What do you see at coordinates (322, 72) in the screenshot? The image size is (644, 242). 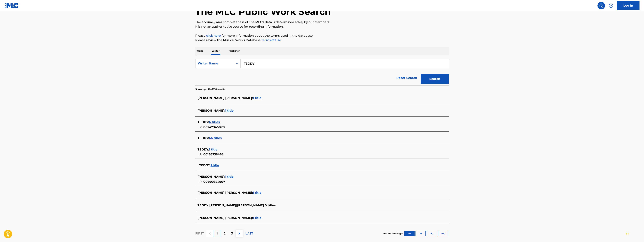 I see `form: Search Form` at bounding box center [322, 72].